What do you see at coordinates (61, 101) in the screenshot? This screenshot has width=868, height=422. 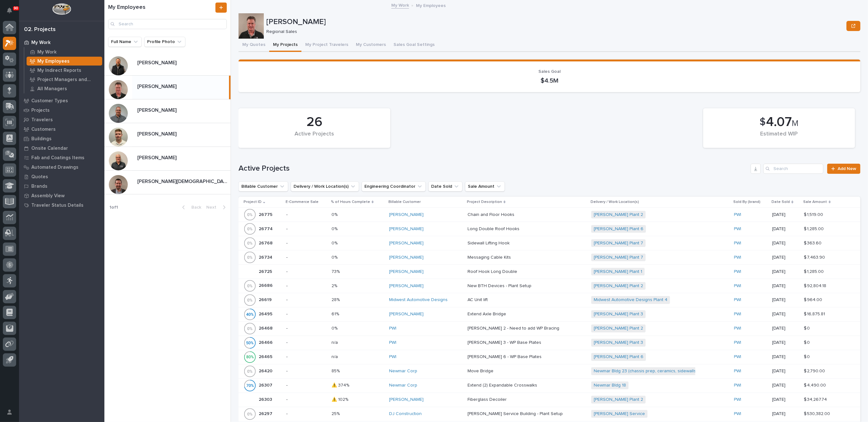 I see `a: Customer Types` at bounding box center [61, 101].